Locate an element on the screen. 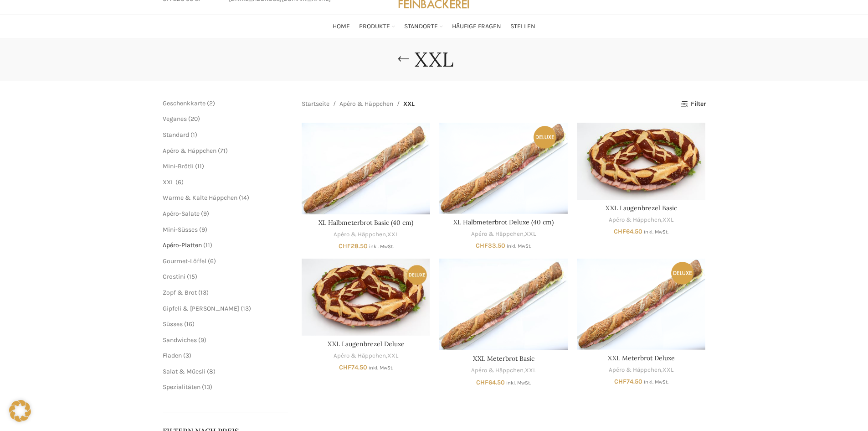 The image size is (868, 431). span: Veganes is located at coordinates (174, 118).